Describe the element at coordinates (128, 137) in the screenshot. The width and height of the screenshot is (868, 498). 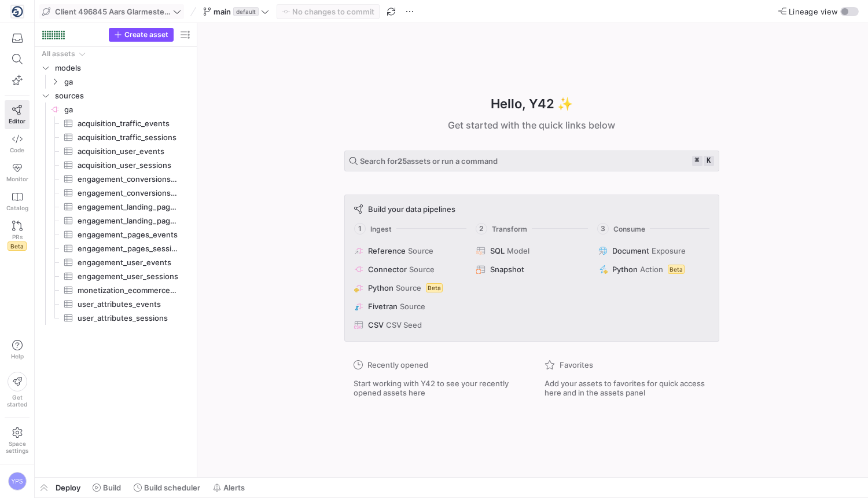
I see `span: acquisition_traffic_sessions​​​​​​​​​` at that location.